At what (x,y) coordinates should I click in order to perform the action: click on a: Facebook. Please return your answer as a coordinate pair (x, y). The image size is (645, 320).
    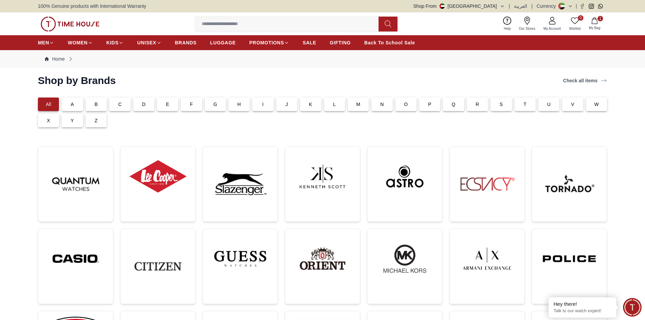
    Looking at the image, I should click on (582, 6).